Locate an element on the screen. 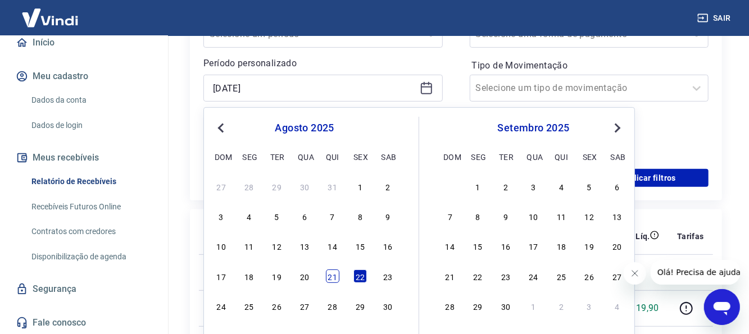 This screenshot has height=334, width=749. div: Choose sábado, 27 de setembro de 2025 is located at coordinates (617, 276).